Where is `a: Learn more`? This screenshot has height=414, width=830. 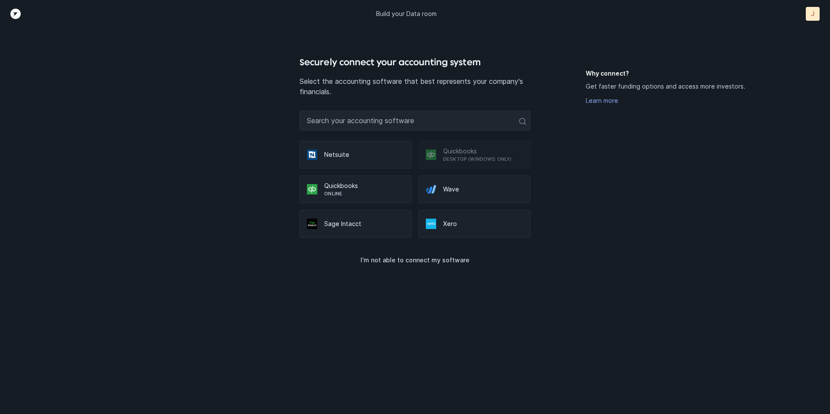
a: Learn more is located at coordinates (602, 100).